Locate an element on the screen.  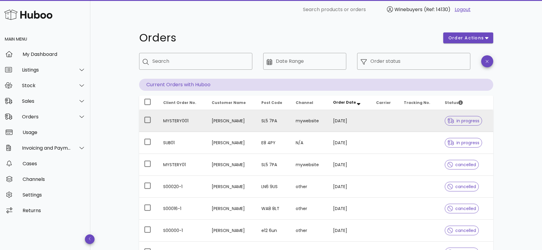
span: Winebuyers is located at coordinates (408, 9).